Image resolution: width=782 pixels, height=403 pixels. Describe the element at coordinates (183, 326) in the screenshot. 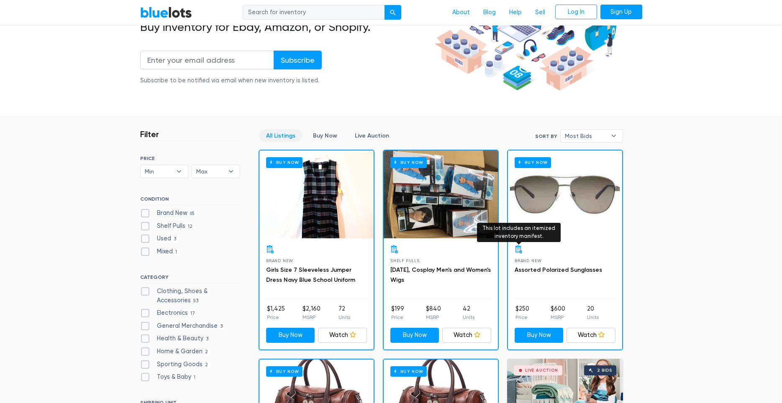

I see `label: General Merchandise` at that location.